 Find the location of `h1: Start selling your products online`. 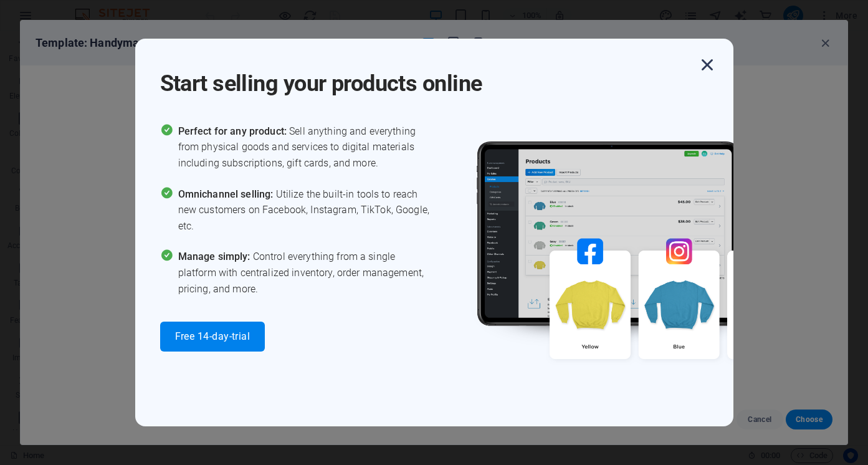

h1: Start selling your products online is located at coordinates (428, 76).